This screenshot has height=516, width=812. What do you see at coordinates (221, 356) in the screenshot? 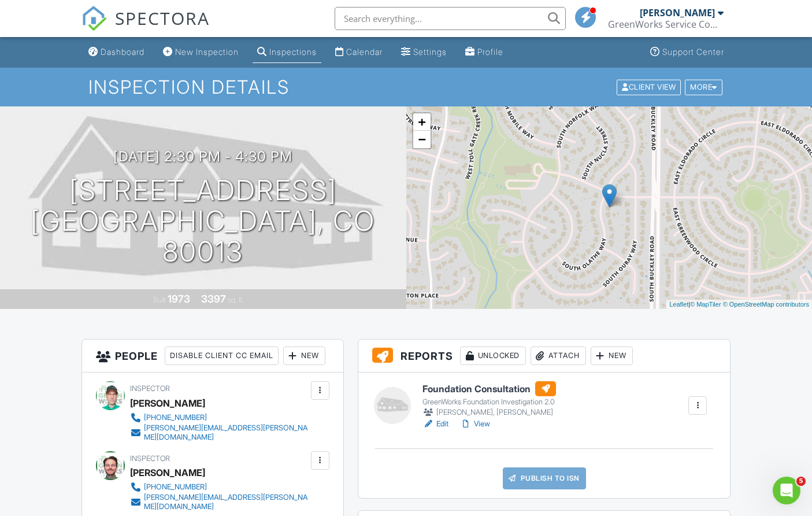
I see `div: Disable Client CC Email` at bounding box center [221, 356].